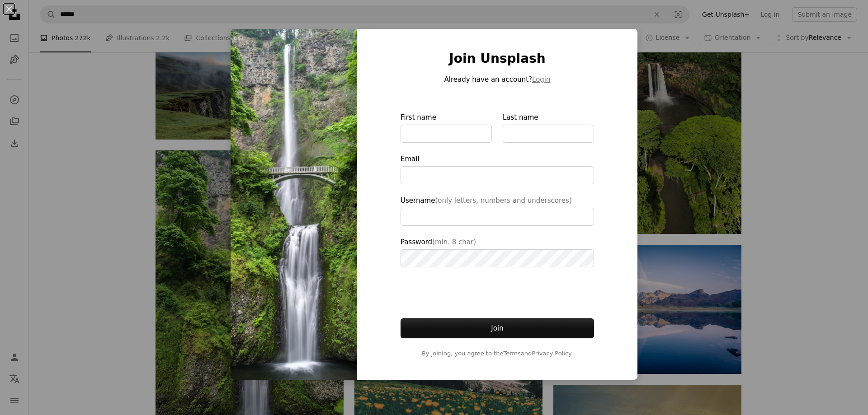 The image size is (868, 415). I want to click on p: Already have an account?, so click(497, 80).